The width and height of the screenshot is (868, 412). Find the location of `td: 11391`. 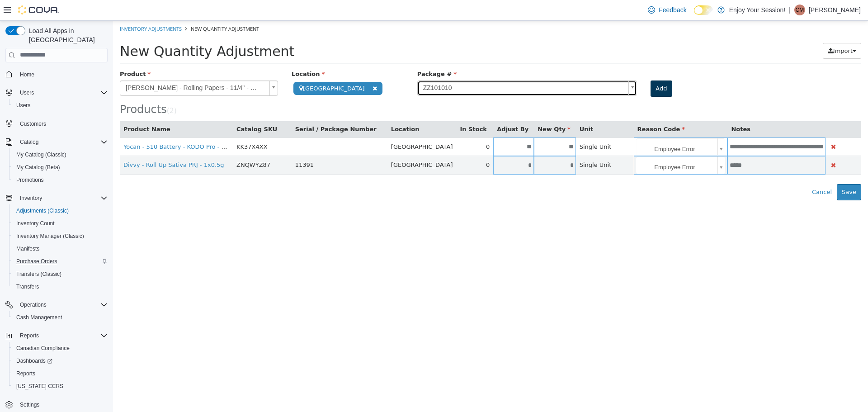

td: 11391 is located at coordinates (227, 144).